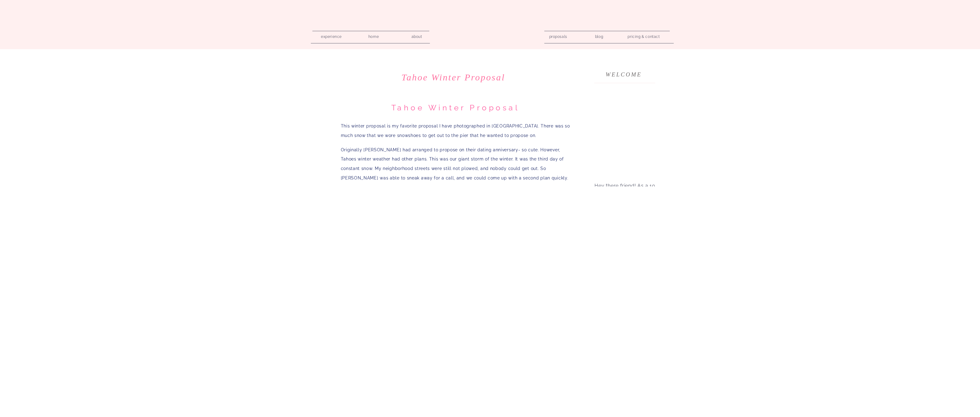 The image size is (980, 417). Describe the element at coordinates (417, 35) in the screenshot. I see `nav: about` at that location.